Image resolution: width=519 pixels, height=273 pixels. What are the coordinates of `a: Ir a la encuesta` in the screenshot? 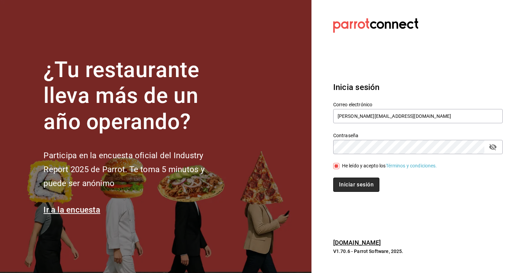 It's located at (72, 210).